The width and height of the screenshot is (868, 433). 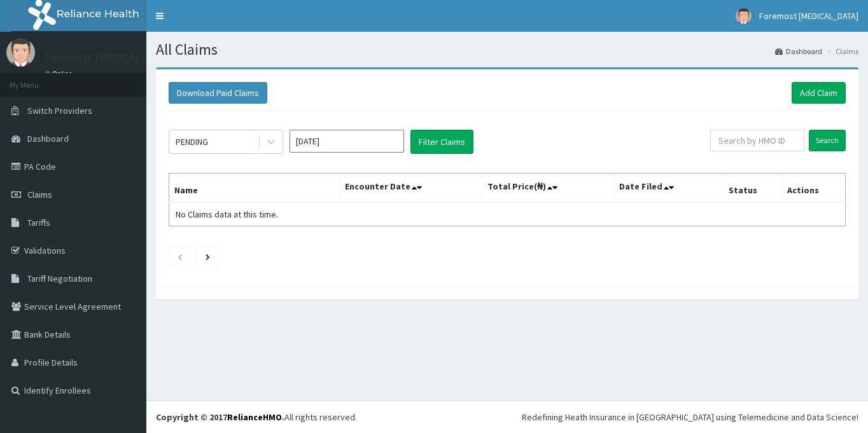 I want to click on footer: All rights reserved., so click(x=508, y=417).